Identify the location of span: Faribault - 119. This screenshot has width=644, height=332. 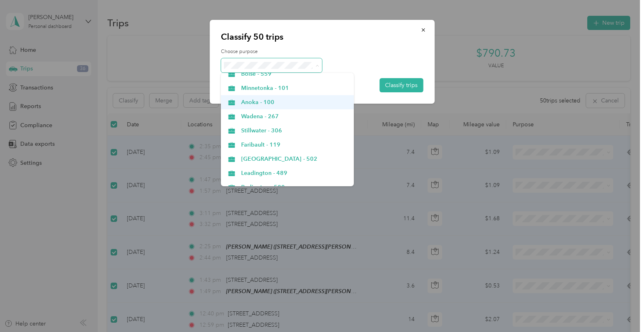
(295, 144).